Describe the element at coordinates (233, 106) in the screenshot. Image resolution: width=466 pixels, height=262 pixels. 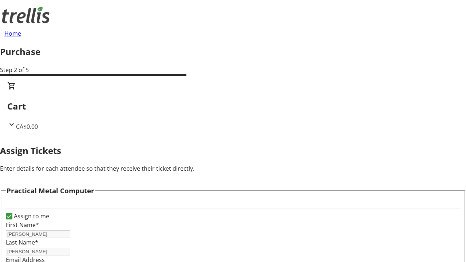
I see `h2: Cart` at that location.